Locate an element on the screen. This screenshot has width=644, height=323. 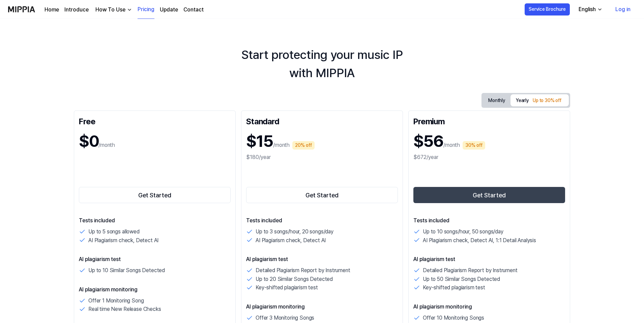
a: Service Brochure is located at coordinates (547, 10).